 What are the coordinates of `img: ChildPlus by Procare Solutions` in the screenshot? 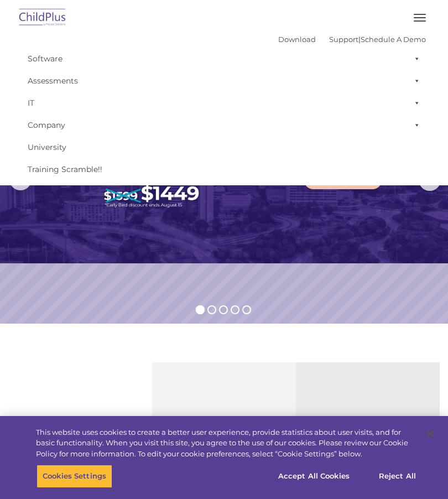 It's located at (42, 18).